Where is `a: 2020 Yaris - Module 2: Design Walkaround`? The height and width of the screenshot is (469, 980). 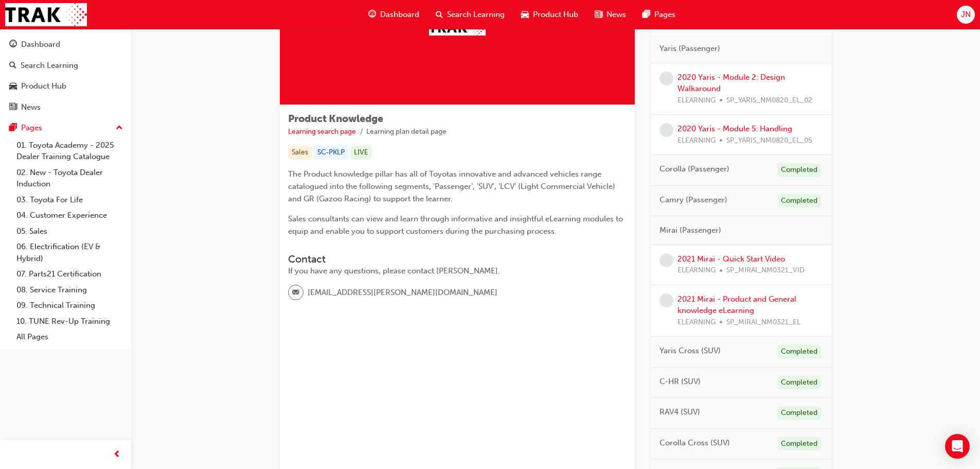 a: 2020 Yaris - Module 2: Design Walkaround is located at coordinates (731, 83).